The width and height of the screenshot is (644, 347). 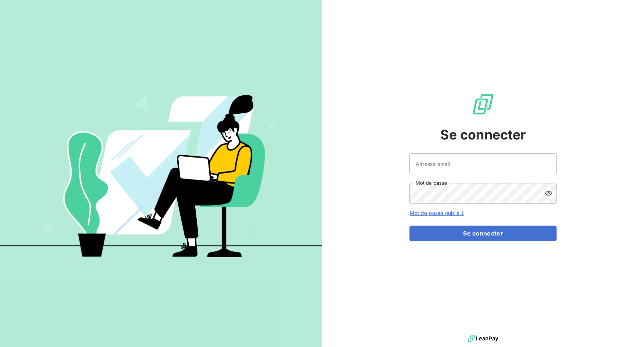 I want to click on span: Se connecter, so click(x=483, y=135).